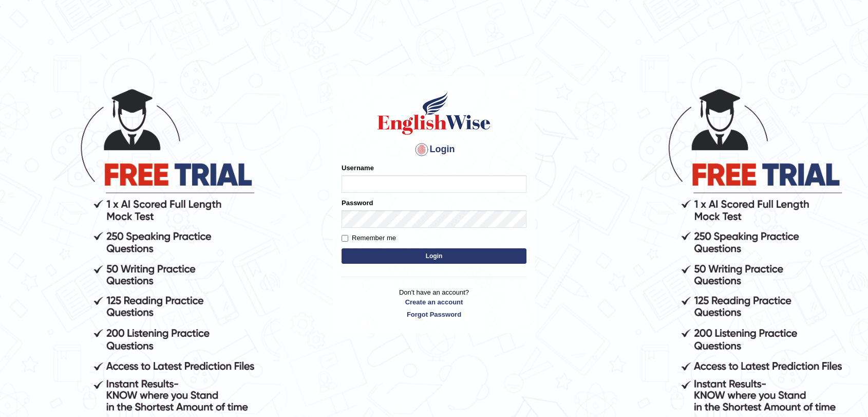 The width and height of the screenshot is (868, 417). I want to click on input: Remember me, so click(345, 238).